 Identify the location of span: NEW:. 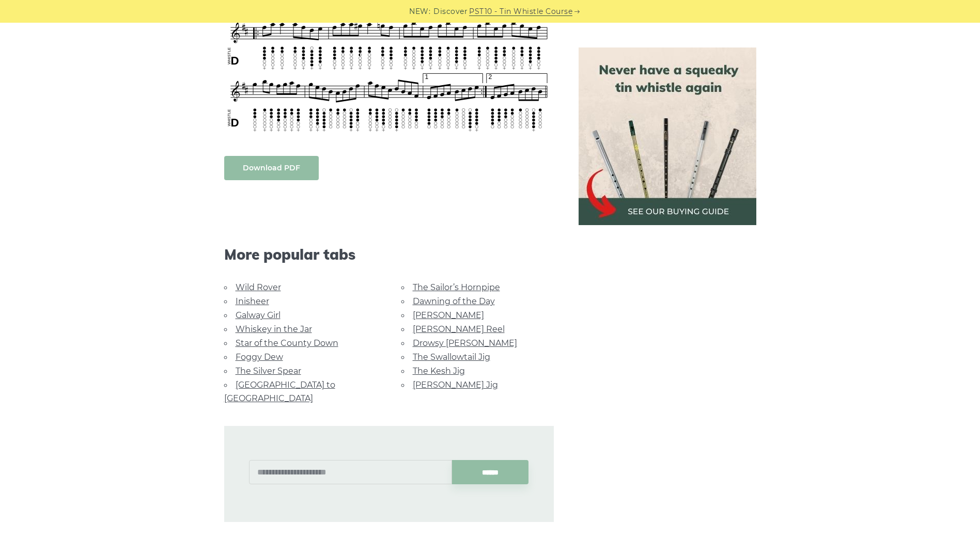
(419, 11).